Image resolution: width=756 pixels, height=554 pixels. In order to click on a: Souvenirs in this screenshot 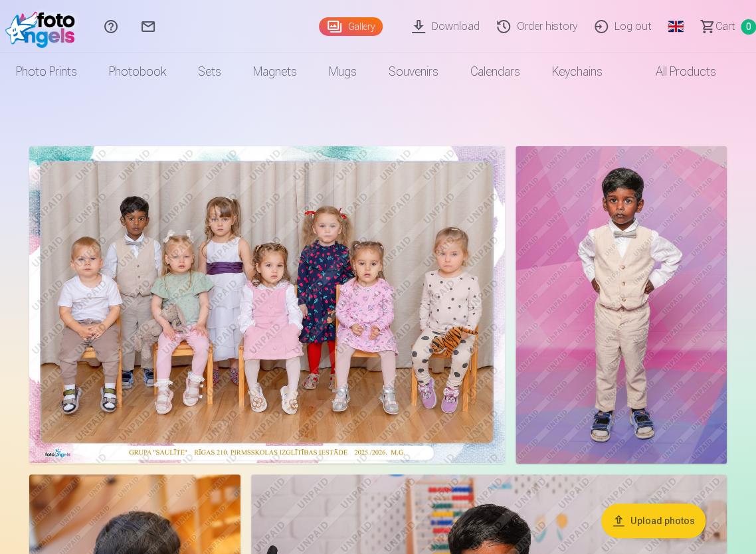, I will do `click(414, 72)`.